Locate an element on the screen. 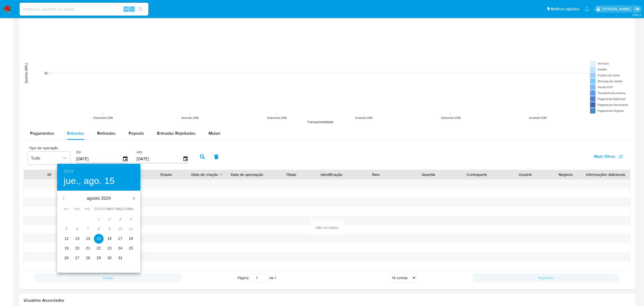  p: 18 is located at coordinates (131, 239).